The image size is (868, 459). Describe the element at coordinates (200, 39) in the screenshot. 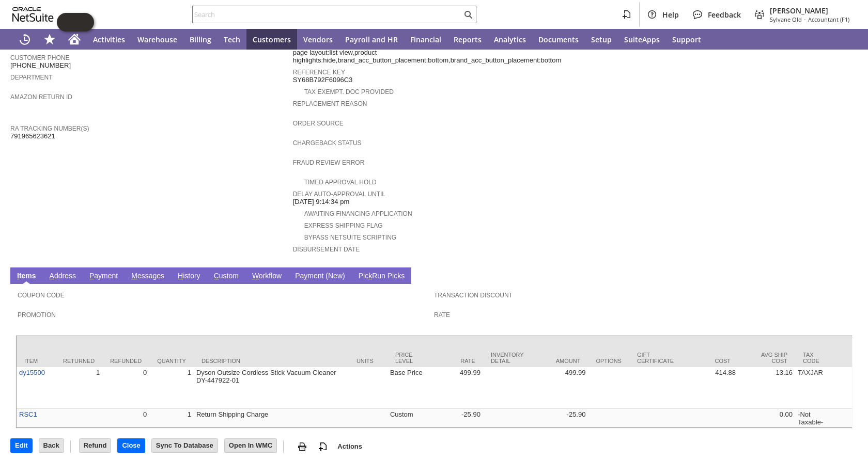

I see `a: Billing` at that location.